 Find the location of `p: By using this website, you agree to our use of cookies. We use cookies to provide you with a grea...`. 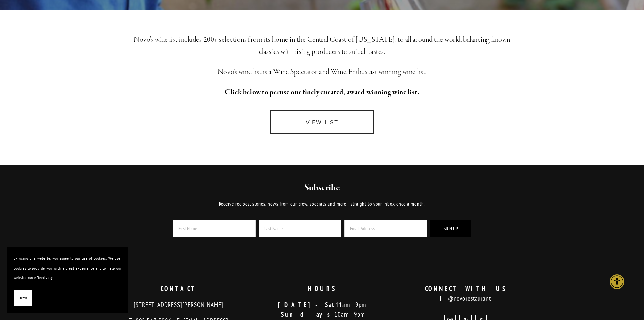

p: By using this website, you agree to our use of cookies. We use cookies to provide you with a grea... is located at coordinates (67, 268).